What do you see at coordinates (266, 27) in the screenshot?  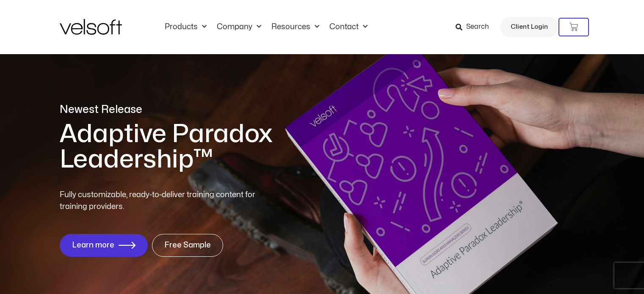 I see `nav: Menu` at bounding box center [266, 27].